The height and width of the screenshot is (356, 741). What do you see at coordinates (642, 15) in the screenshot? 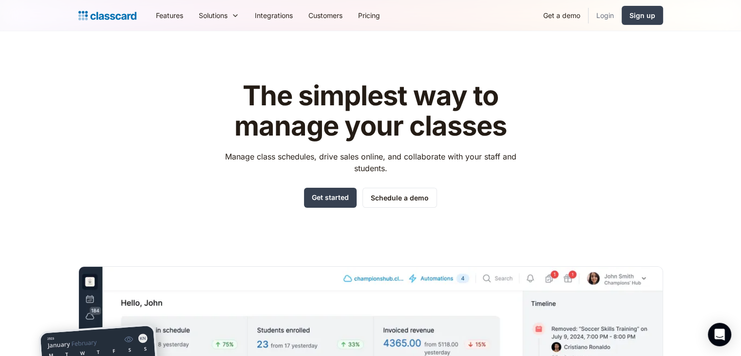
I see `div: Sign up` at bounding box center [642, 15].